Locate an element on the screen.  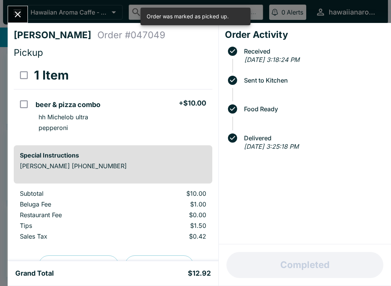
p: pepperoni is located at coordinates (53, 128).